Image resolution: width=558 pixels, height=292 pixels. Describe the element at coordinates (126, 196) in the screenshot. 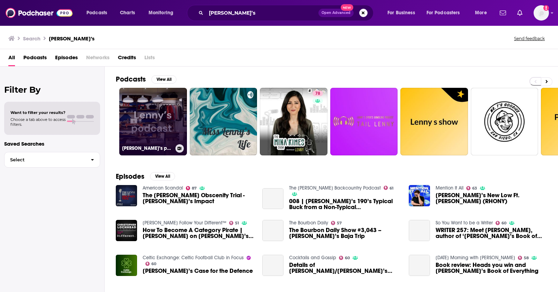

I see `img: The Lenny Bruce Obscenity Trial - Lenny’s Impact` at that location.